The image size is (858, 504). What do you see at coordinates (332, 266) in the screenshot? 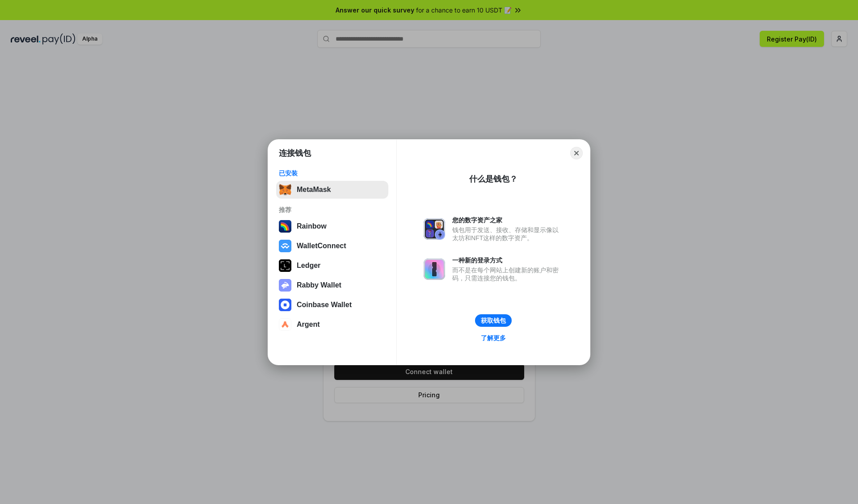
I see `button: Ledger` at bounding box center [332, 266].